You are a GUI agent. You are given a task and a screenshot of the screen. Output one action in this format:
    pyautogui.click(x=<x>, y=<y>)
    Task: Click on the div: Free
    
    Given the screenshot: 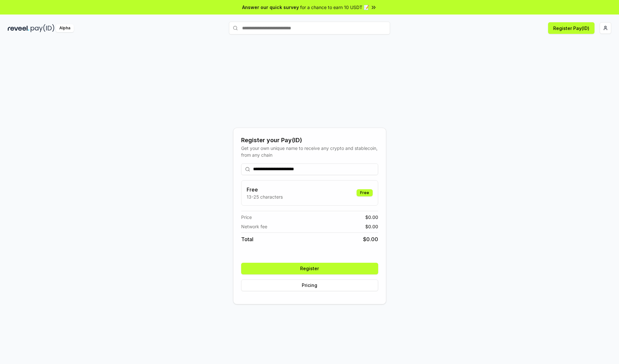 What is the action you would take?
    pyautogui.click(x=365, y=193)
    